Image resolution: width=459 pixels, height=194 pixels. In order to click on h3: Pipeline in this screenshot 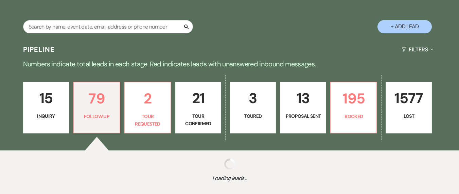, I will do `click(39, 49)`.